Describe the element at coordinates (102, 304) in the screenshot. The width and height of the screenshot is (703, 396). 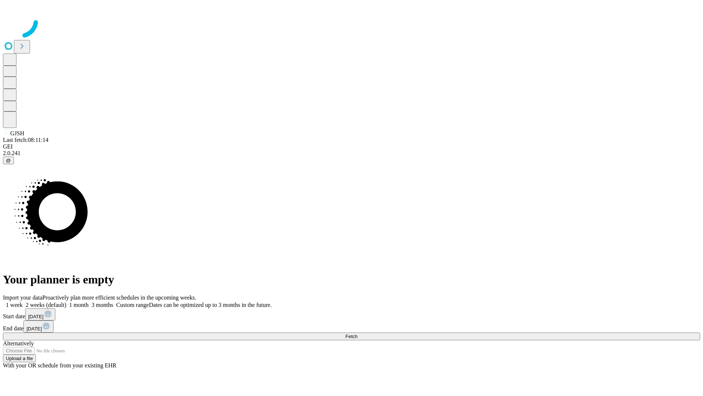
I see `span: 3 months` at that location.